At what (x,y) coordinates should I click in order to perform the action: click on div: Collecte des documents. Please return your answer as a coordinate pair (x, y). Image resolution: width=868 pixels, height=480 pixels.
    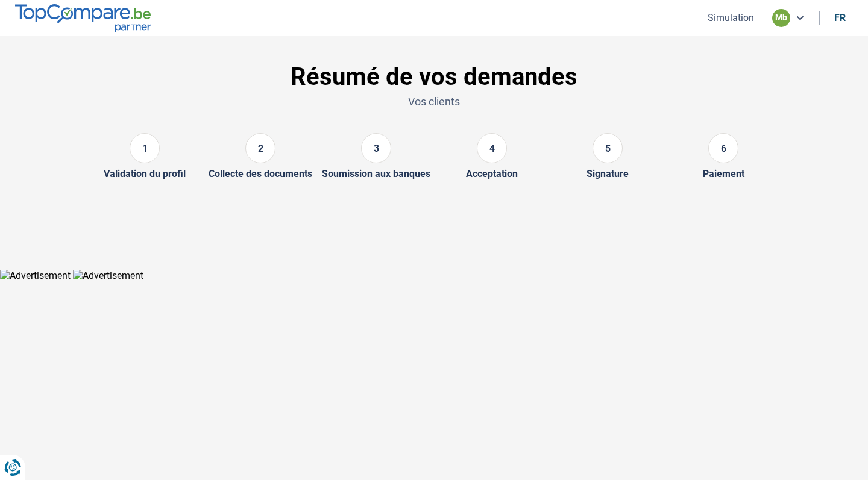
    Looking at the image, I should click on (260, 173).